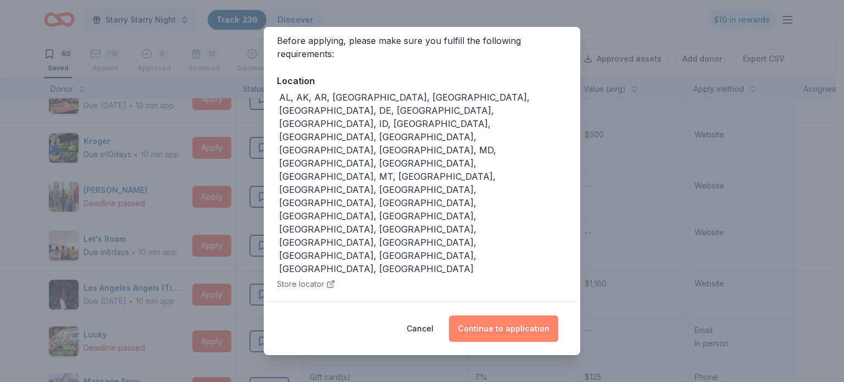  What do you see at coordinates (420, 329) in the screenshot?
I see `button: Cancel` at bounding box center [420, 329].